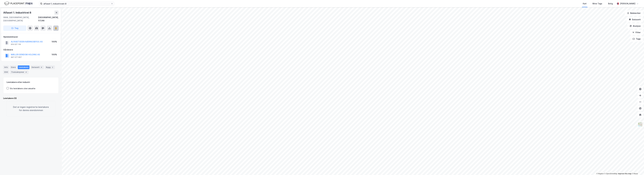 The height and width of the screenshot is (175, 644). What do you see at coordinates (52, 67) in the screenshot?
I see `div: 2` at bounding box center [52, 67].